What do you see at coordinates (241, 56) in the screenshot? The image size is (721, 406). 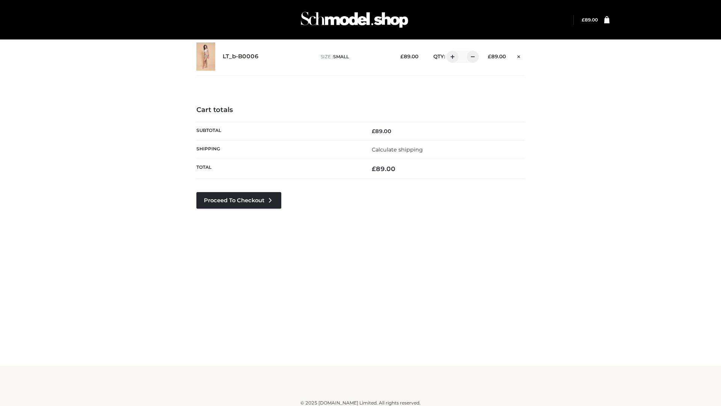 I see `a: LT_b-B0006` at bounding box center [241, 56].